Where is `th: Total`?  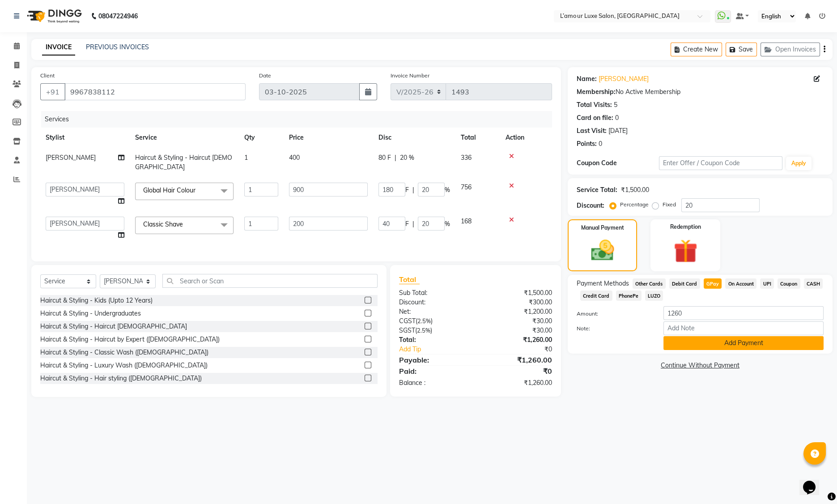 th: Total is located at coordinates (478, 138).